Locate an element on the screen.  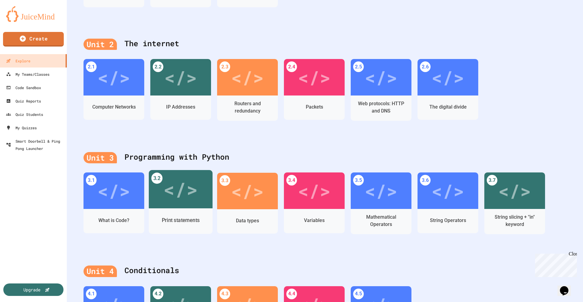
div: 4.4 is located at coordinates (292, 293).